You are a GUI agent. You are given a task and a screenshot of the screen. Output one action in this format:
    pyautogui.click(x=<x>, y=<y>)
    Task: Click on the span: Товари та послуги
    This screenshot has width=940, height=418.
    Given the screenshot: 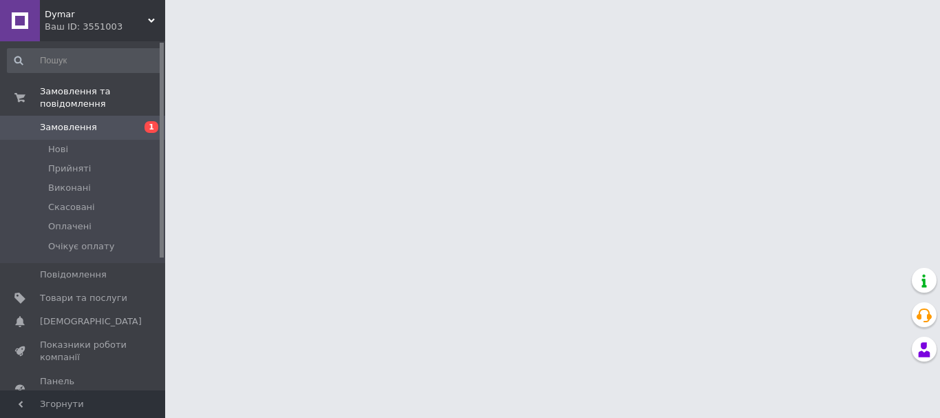 What is the action you would take?
    pyautogui.click(x=83, y=298)
    